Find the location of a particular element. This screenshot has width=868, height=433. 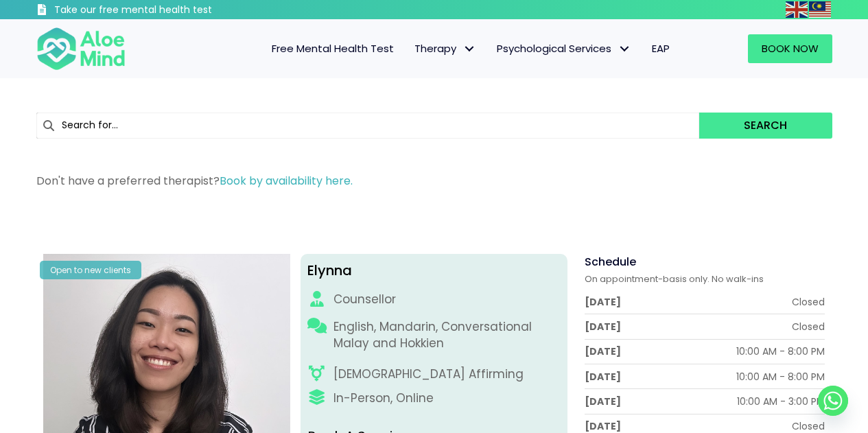

span: Free Mental Health Test is located at coordinates (333, 48).